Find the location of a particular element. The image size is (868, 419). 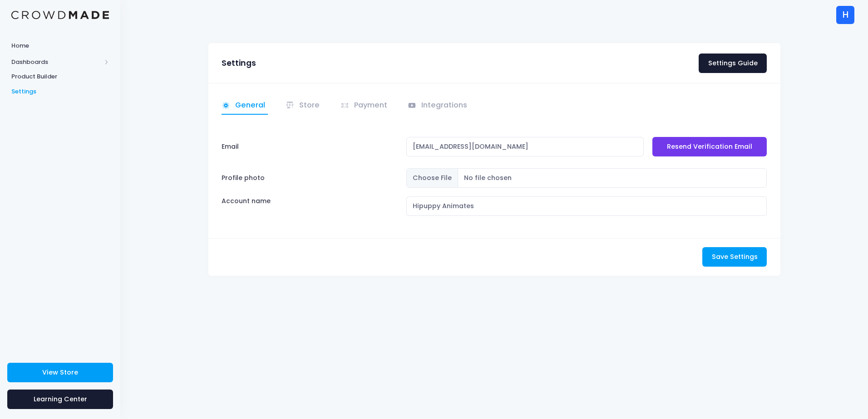

a: View Store is located at coordinates (60, 373).